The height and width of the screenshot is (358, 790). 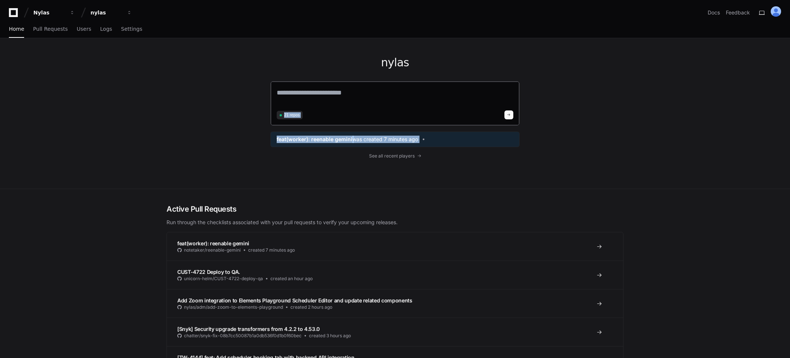 I want to click on a: Docs, so click(x=714, y=13).